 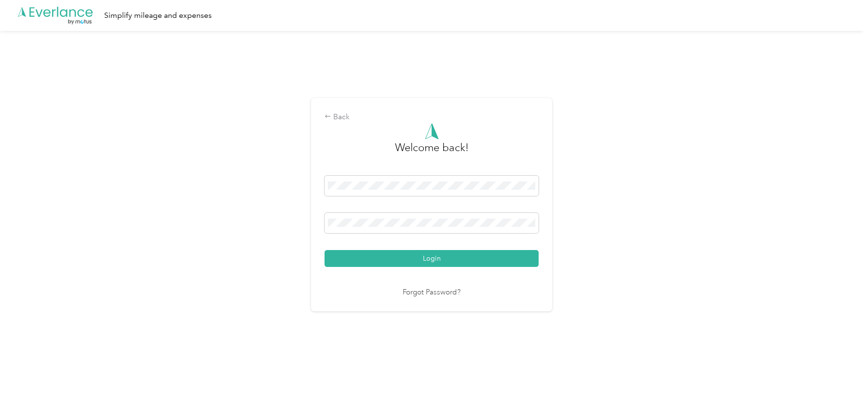 I want to click on a: Forgot Password?, so click(x=432, y=292).